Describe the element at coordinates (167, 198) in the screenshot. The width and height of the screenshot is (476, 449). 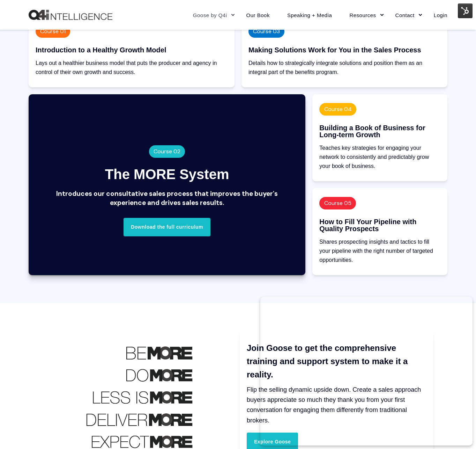
I see `span: Introduces our consultative sales process that improves the buyer's experience and drives sales r...` at that location.